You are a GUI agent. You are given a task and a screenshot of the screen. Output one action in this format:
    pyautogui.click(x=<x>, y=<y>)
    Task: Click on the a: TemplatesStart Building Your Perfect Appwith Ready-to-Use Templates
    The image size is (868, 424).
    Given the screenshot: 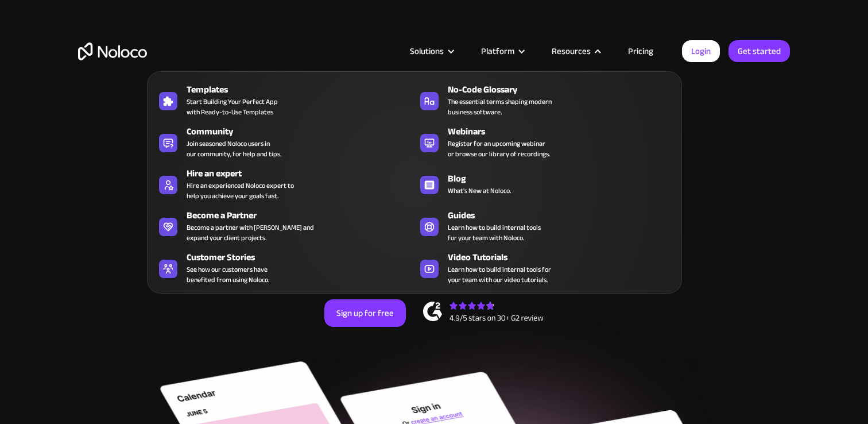 What is the action you would take?
    pyautogui.click(x=283, y=100)
    